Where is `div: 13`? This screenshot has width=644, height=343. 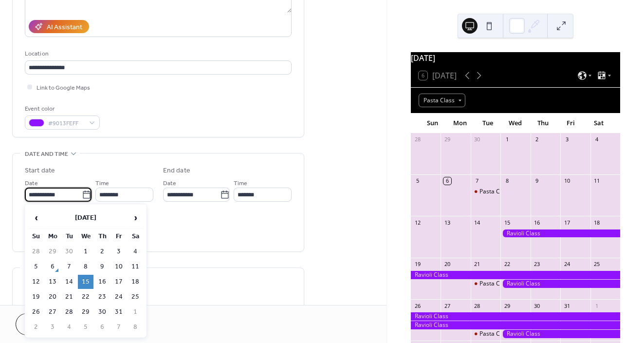 div: 13 is located at coordinates (447, 222).